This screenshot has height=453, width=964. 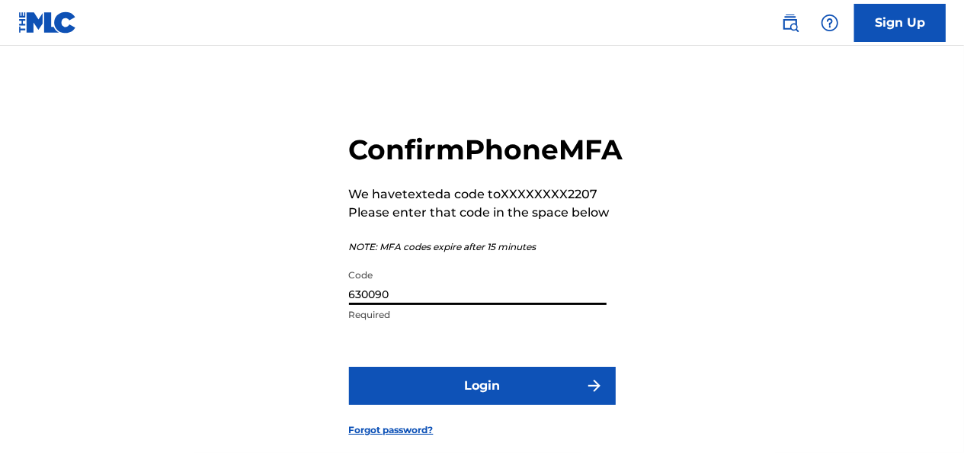 What do you see at coordinates (594, 386) in the screenshot?
I see `img: f7272a7cc735f4ea7f67.svg` at bounding box center [594, 386].